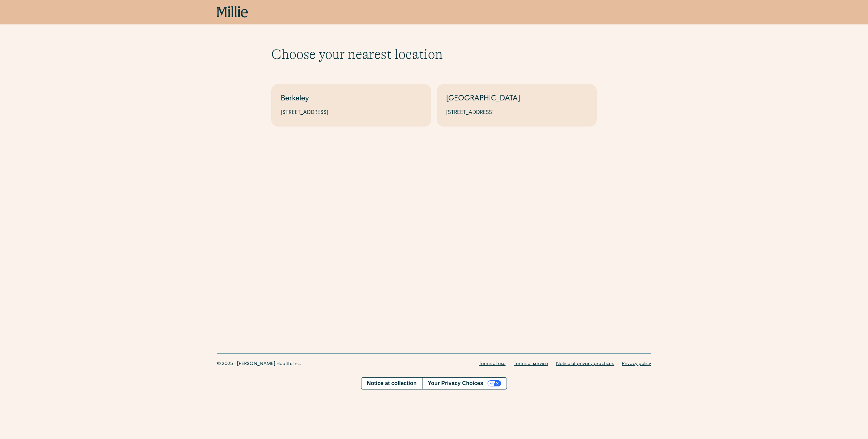 Image resolution: width=868 pixels, height=439 pixels. Describe the element at coordinates (585, 364) in the screenshot. I see `a: Notice of privacy practices` at that location.